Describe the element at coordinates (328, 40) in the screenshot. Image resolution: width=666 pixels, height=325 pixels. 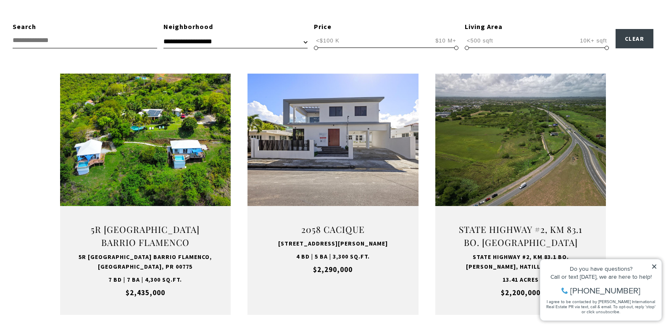
I see `span: <$100 K` at that location.